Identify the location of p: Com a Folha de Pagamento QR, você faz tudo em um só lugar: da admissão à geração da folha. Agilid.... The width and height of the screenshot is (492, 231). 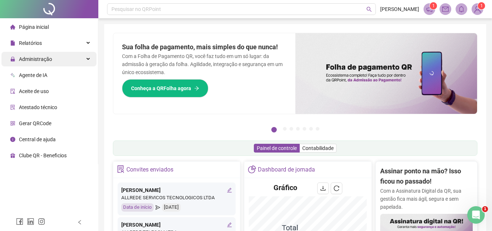
(204, 64).